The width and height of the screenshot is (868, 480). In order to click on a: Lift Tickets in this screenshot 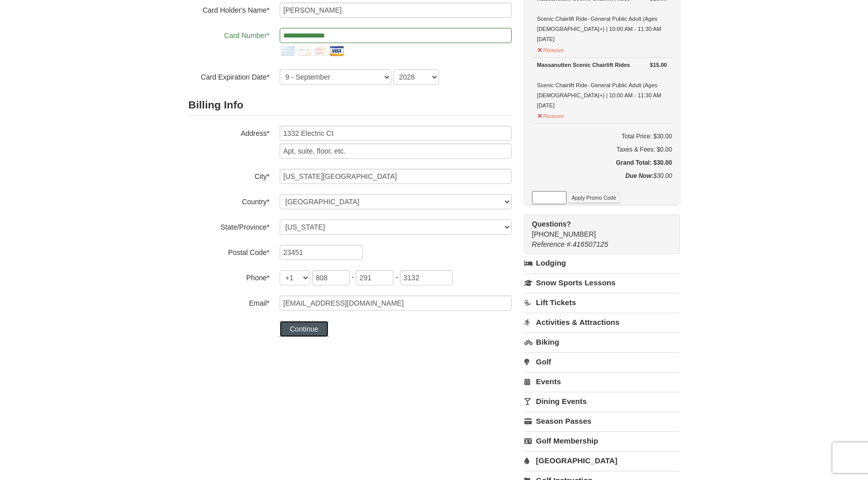, I will do `click(602, 303)`.